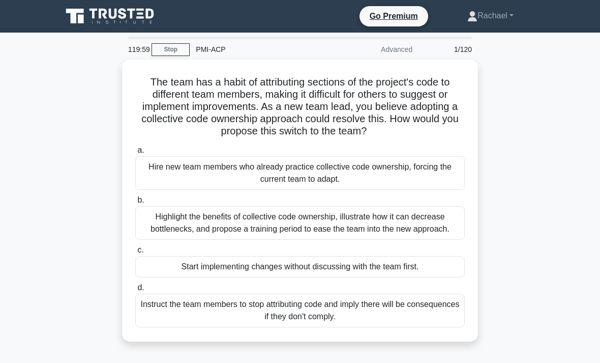 The height and width of the screenshot is (363, 600). Describe the element at coordinates (490, 16) in the screenshot. I see `a: Rachael` at that location.